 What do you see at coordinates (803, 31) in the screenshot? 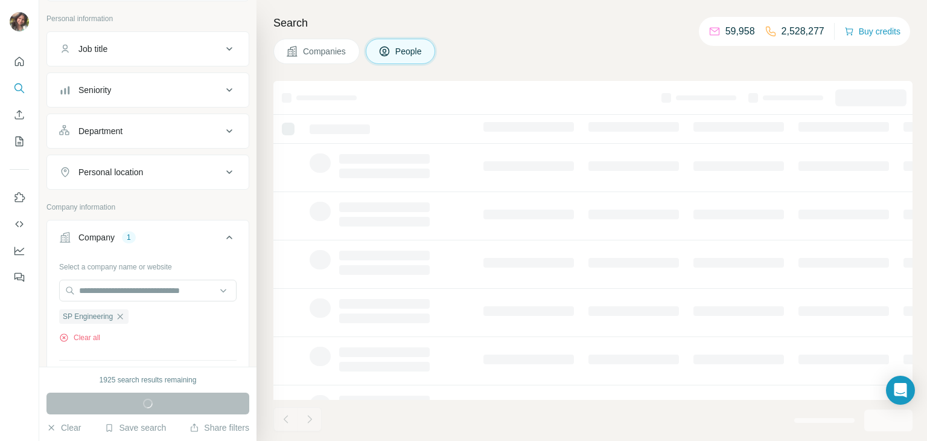
I see `p: 2,528,277` at bounding box center [803, 31].